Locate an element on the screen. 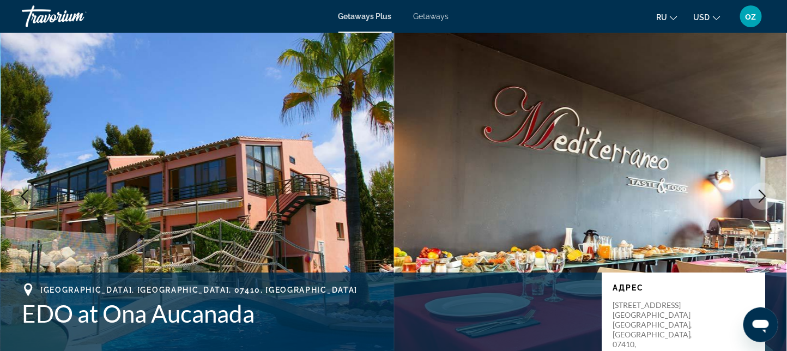 The width and height of the screenshot is (787, 351). button: Change language is located at coordinates (667, 17).